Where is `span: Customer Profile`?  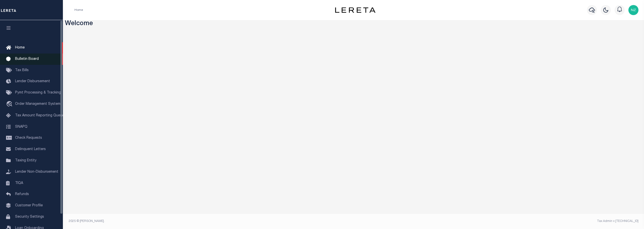
span: Customer Profile is located at coordinates (29, 206).